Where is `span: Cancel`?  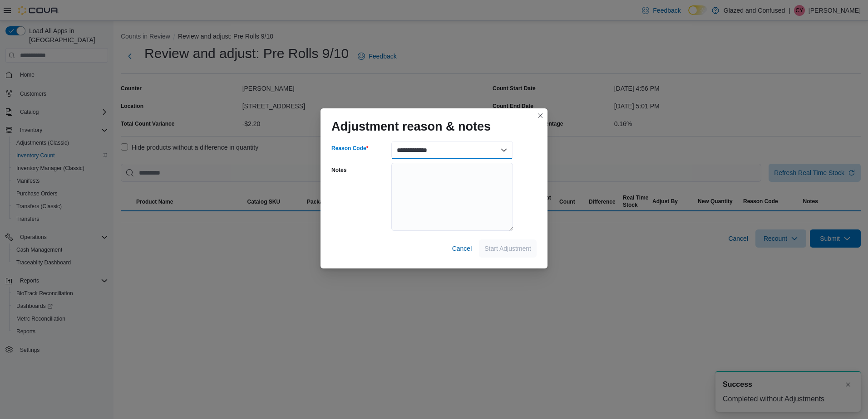
span: Cancel is located at coordinates (462, 248).